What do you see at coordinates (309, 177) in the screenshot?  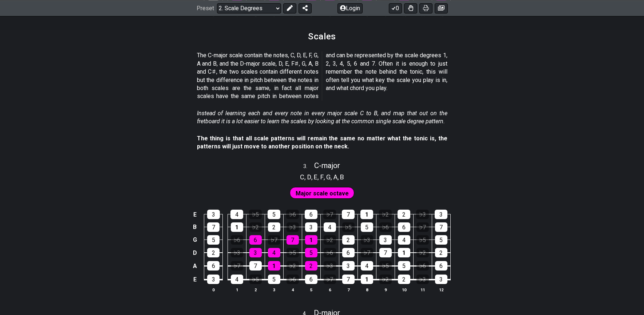 I see `span: D` at bounding box center [309, 177].